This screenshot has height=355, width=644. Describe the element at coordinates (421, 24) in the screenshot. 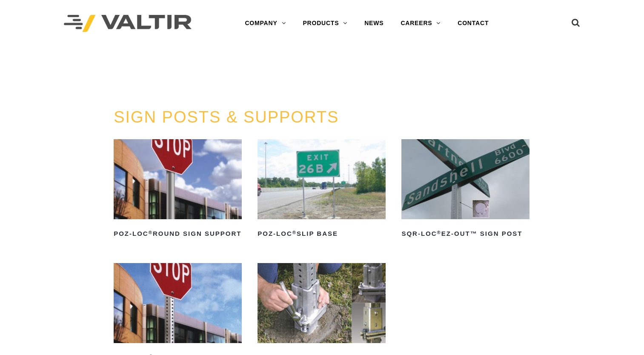

I see `a: CAREERS` at that location.